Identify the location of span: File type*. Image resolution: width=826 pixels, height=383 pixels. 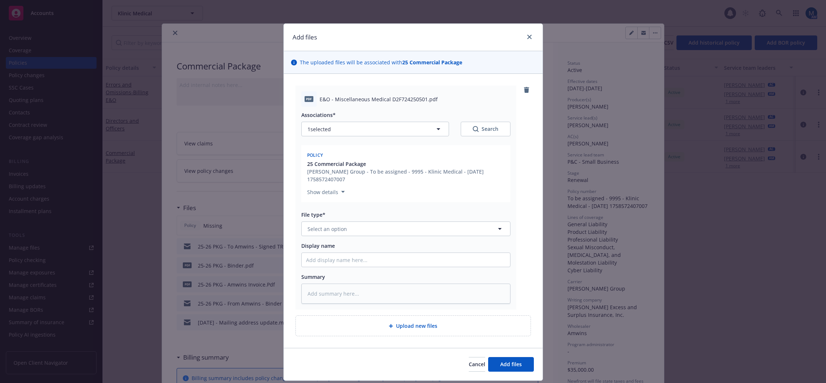
(313, 215).